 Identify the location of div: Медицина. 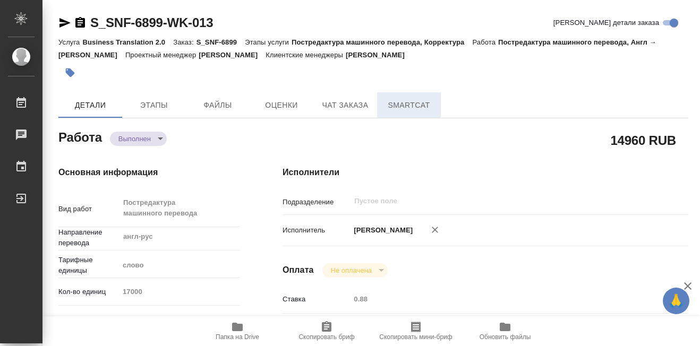
(180, 320).